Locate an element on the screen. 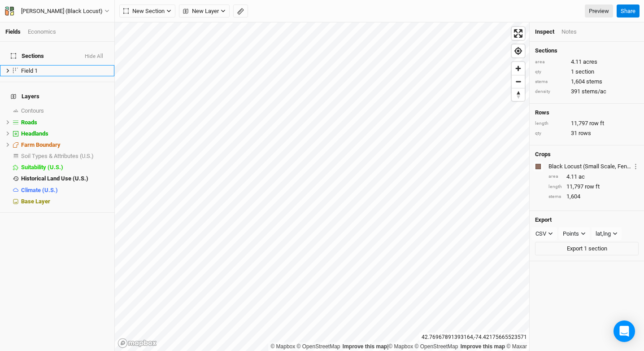  div: Notes is located at coordinates (569, 32).